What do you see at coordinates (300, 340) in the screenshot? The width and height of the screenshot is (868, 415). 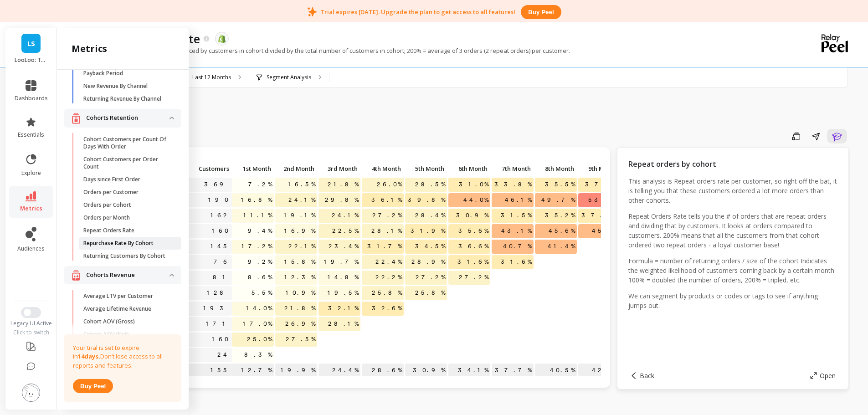 I see `span: 27.5%` at bounding box center [300, 340].